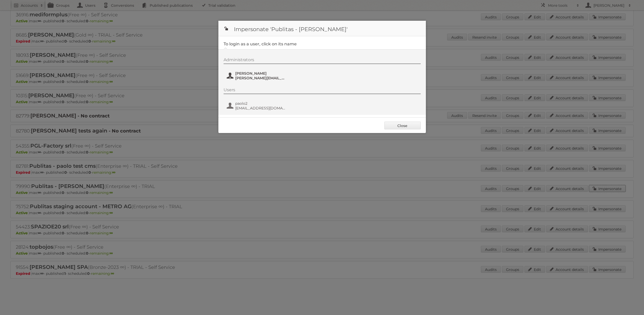  I want to click on span: paolo2, so click(260, 104).